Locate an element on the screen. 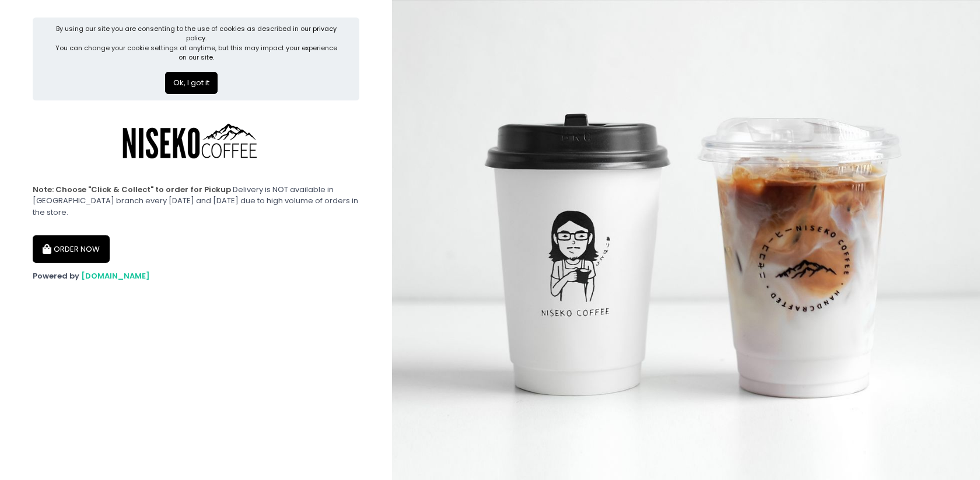  button: Ok, I got it is located at coordinates (191, 83).